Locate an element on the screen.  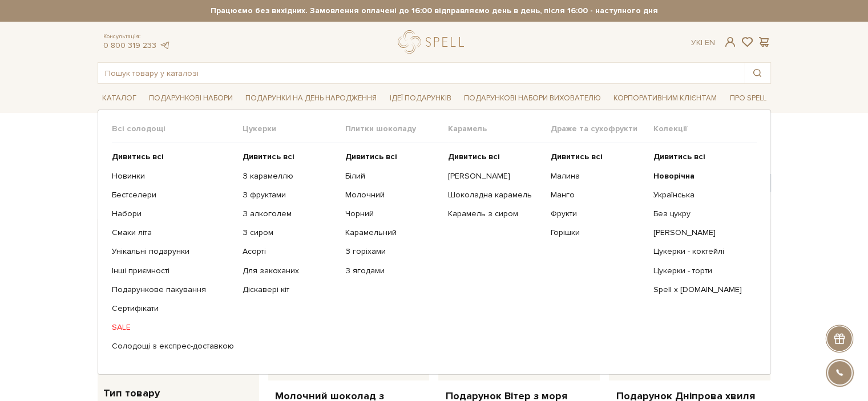
a: З фруктами is located at coordinates (289, 195).